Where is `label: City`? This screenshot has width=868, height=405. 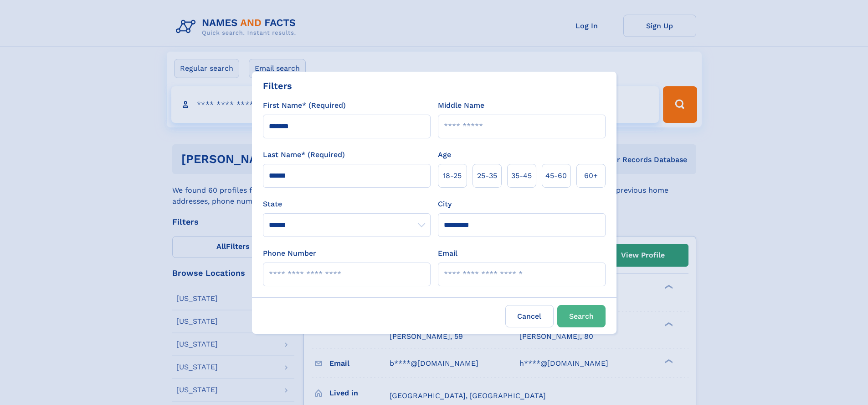
label: City is located at coordinates (445, 203).